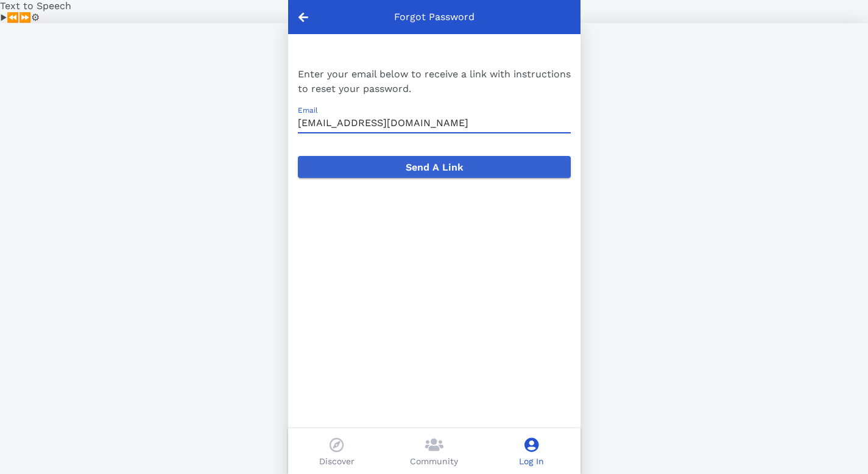  Describe the element at coordinates (434, 461) in the screenshot. I see `p: Community` at that location.